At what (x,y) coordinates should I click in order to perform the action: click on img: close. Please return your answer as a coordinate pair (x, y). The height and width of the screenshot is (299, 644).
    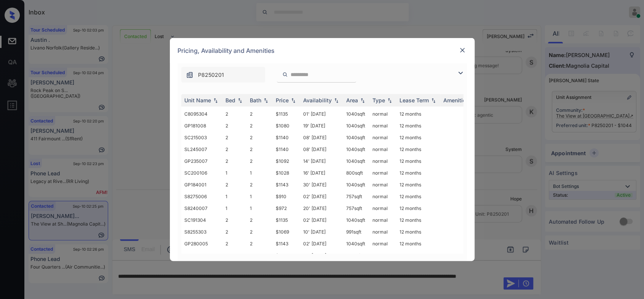
    Looking at the image, I should click on (462, 50).